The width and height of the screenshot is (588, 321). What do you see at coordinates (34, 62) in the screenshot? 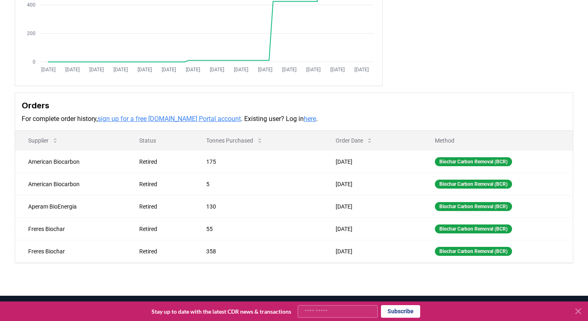
I see `tspan: 0` at bounding box center [34, 62].